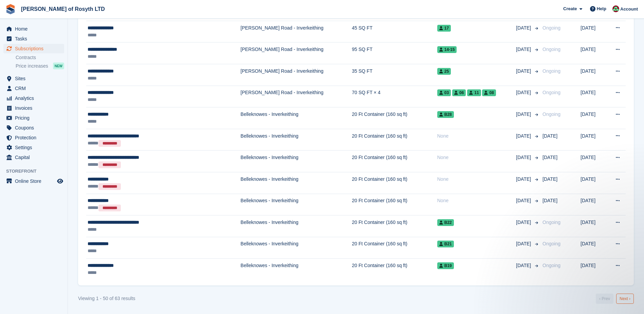 The height and width of the screenshot is (314, 644). Describe the element at coordinates (394, 32) in the screenshot. I see `td: 45 SQ FT` at that location.